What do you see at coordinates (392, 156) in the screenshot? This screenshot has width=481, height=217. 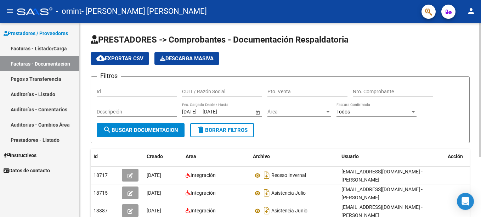 I see `datatable-header-cell: Usuario` at bounding box center [392, 156].